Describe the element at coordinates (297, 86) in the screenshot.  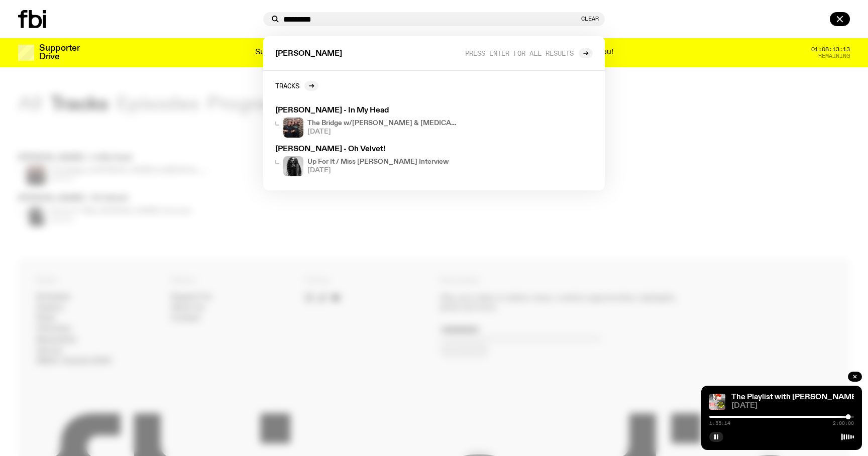
I see `a: Tracks` at that location.